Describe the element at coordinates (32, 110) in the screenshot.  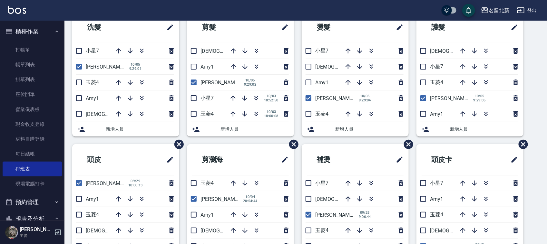
I see `a: 營業儀表板` at that location.